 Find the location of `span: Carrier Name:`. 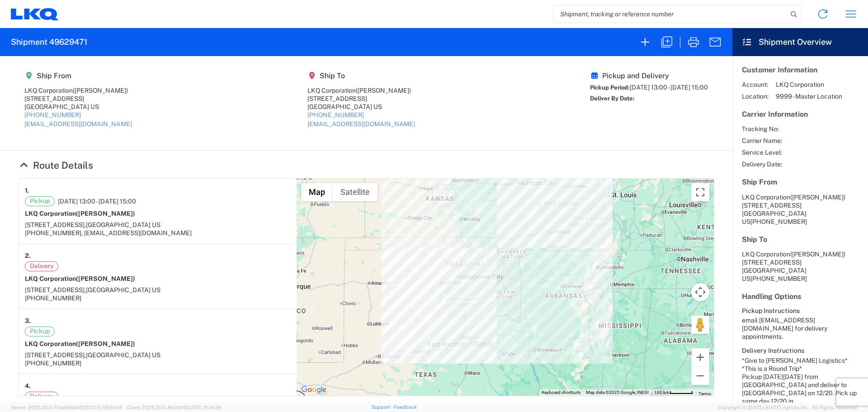

span: Carrier Name: is located at coordinates (762, 141).